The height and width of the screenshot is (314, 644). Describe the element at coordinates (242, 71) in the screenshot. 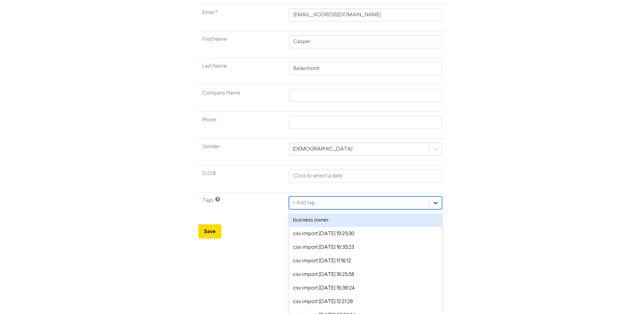

I see `td: Last Name` at that location.